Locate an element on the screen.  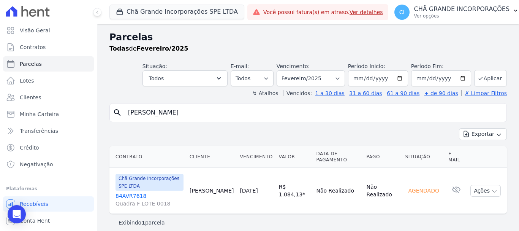
a: Visão Geral is located at coordinates (48, 30).